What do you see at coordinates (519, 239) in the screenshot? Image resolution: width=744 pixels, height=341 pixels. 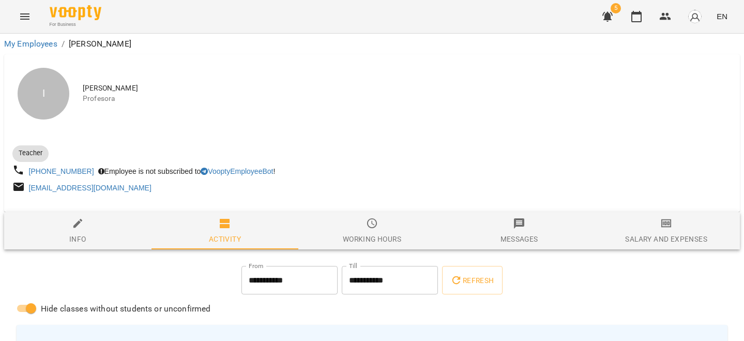 I see `div: Messages` at bounding box center [519, 239].